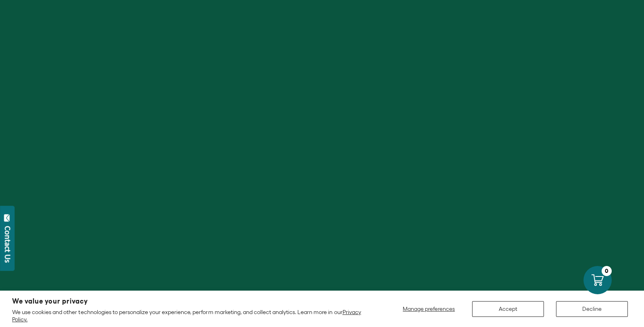  What do you see at coordinates (8, 244) in the screenshot?
I see `div: Contact Us` at bounding box center [8, 244].